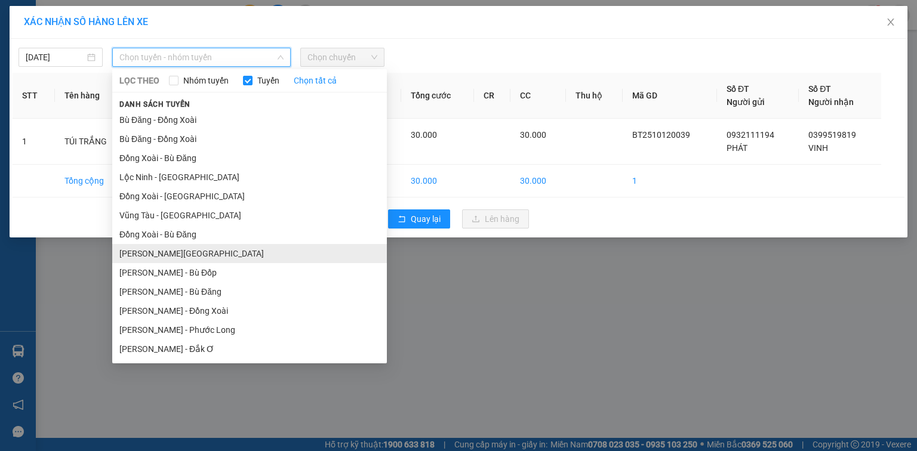 The height and width of the screenshot is (451, 917). I want to click on th: Tổng cước, so click(437, 96).